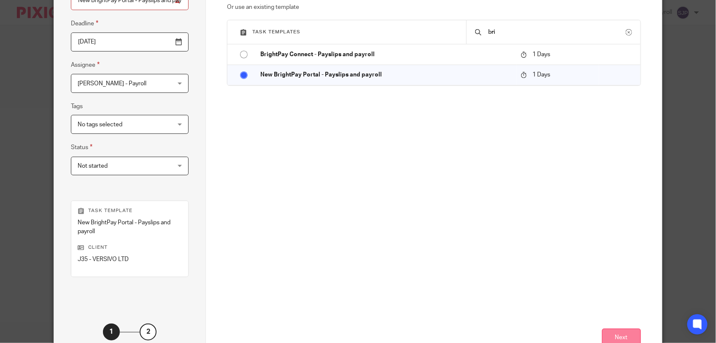  Describe the element at coordinates (148, 332) in the screenshot. I see `div: 2` at that location.